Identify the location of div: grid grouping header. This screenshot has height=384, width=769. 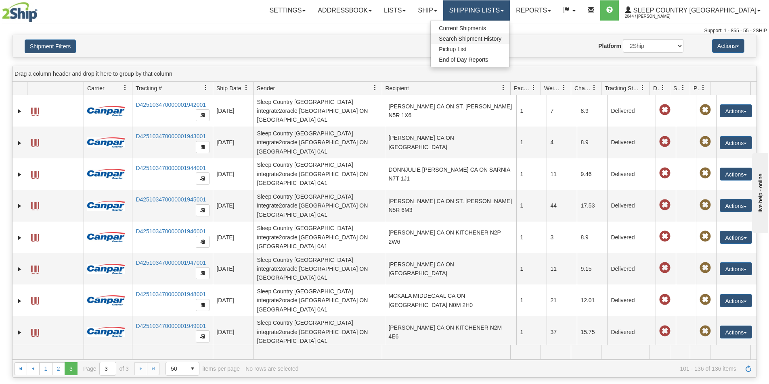
(384, 74).